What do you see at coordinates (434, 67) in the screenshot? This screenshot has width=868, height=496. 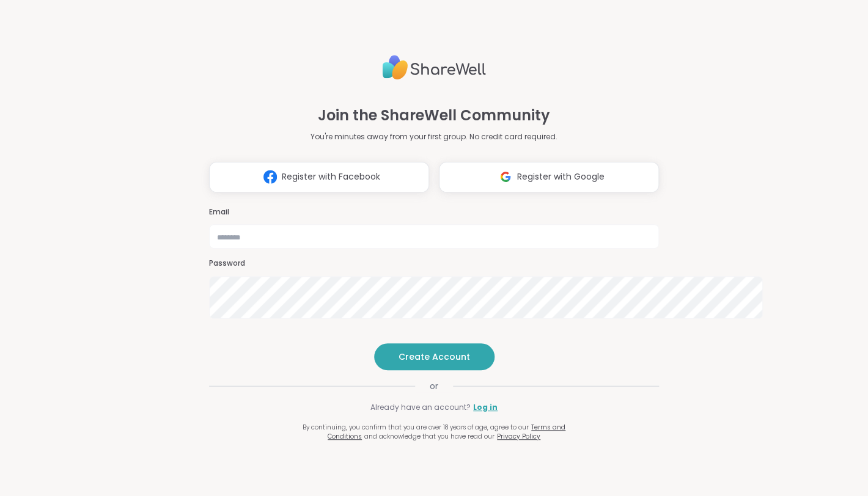 I see `img: ShareWell Logo` at bounding box center [434, 67].